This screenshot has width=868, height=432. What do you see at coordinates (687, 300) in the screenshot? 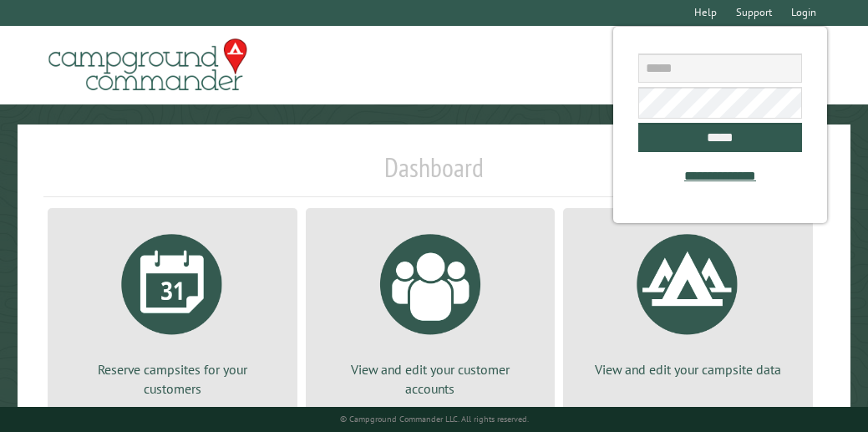
I see `a: View and edit your campsite data` at bounding box center [687, 300].